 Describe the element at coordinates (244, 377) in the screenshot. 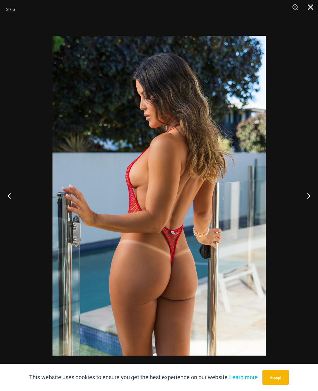

I see `a: Learn more` at that location.